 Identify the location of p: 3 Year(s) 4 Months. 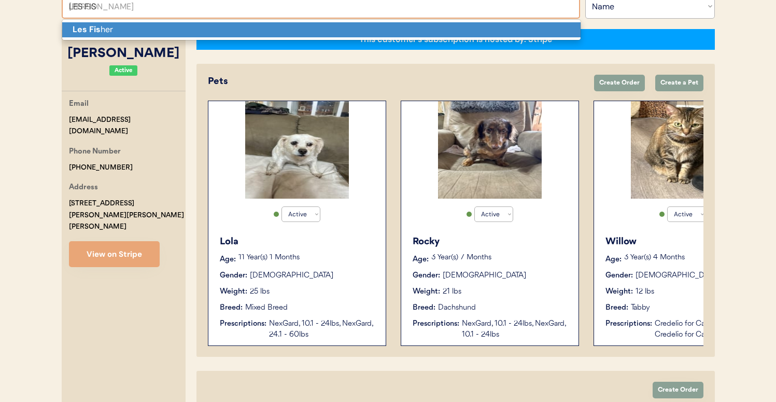
(693, 258).